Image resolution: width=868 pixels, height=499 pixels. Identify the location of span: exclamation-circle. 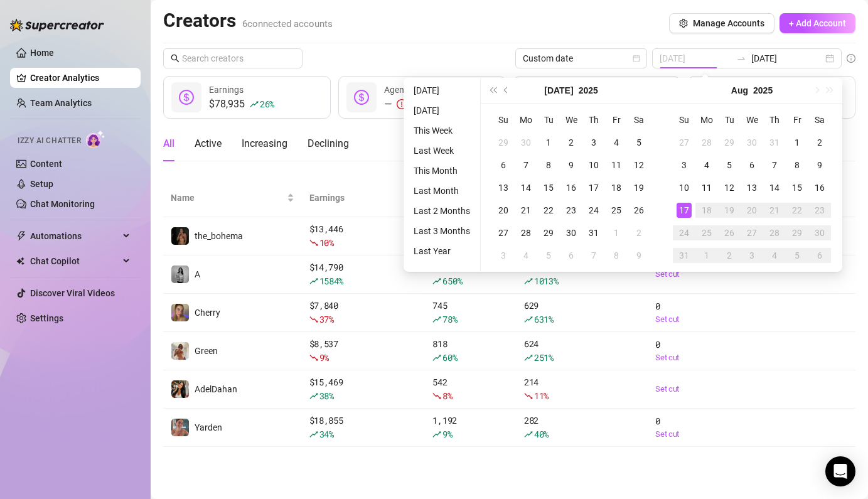
(402, 104).